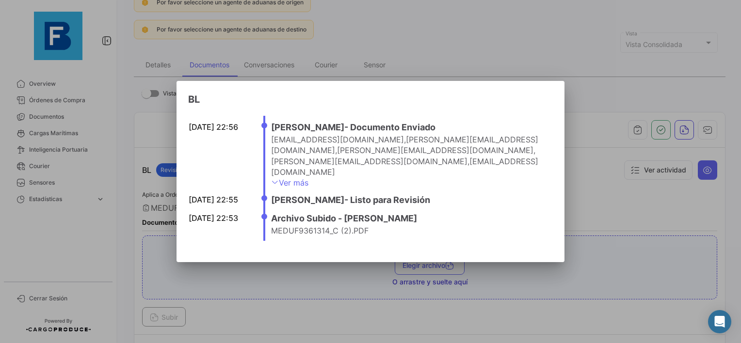 This screenshot has width=741, height=343. What do you see at coordinates (290, 183) in the screenshot?
I see `a: Ver más` at bounding box center [290, 183].